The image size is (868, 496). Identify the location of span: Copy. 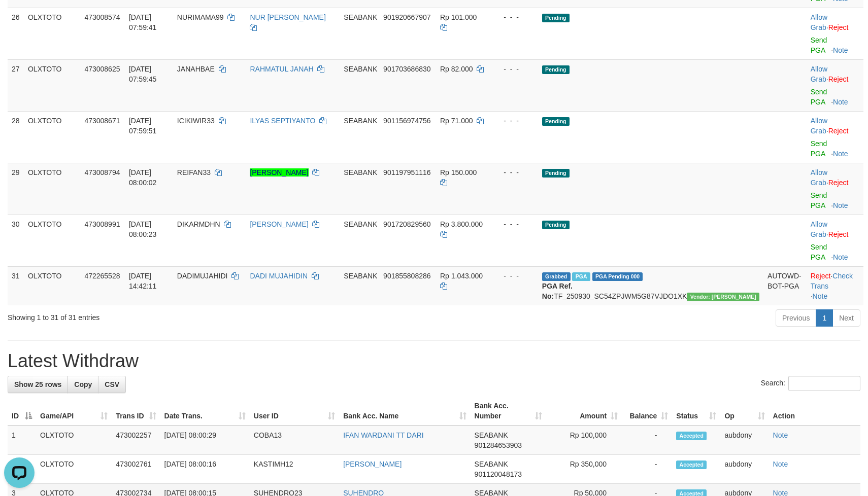
(83, 385).